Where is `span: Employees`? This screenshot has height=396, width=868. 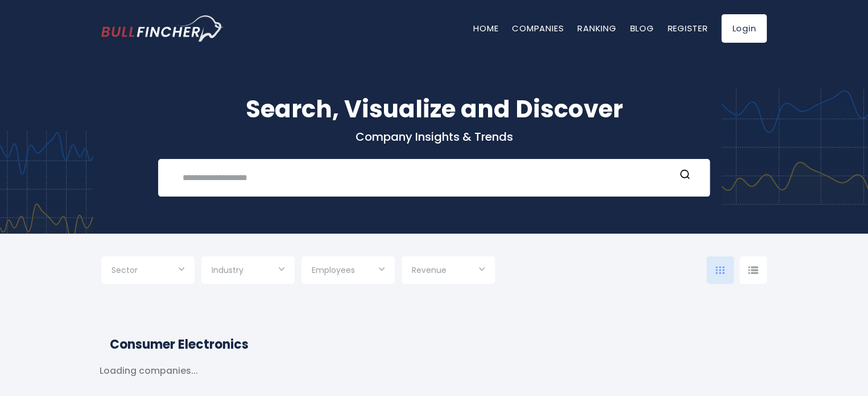 span: Employees is located at coordinates (333, 270).